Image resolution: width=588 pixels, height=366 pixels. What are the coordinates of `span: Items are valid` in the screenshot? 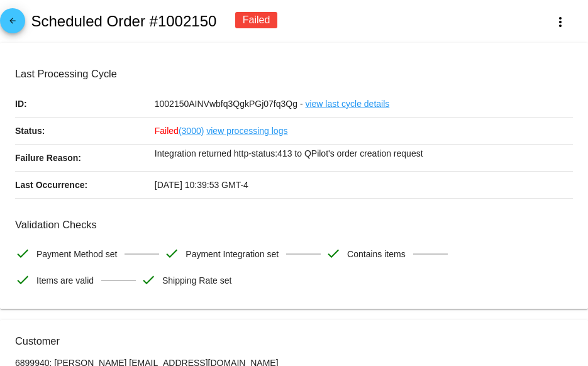 It's located at (65, 280).